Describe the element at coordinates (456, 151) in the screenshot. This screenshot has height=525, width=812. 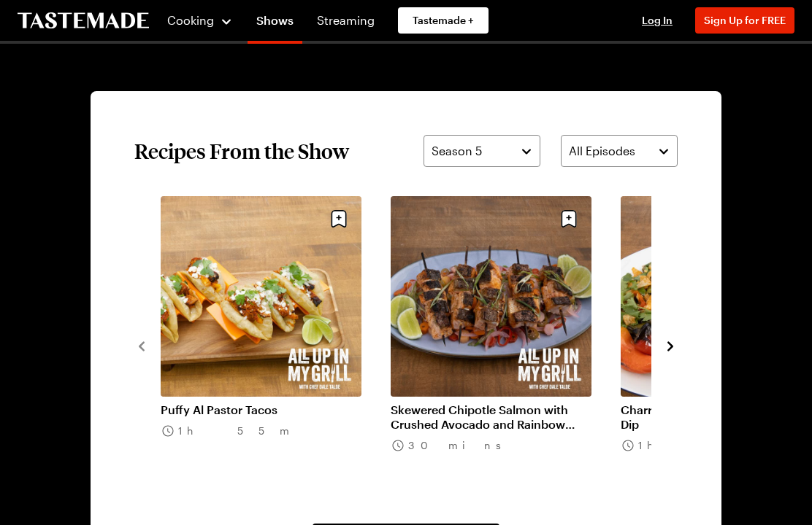
I see `span: Season 5` at that location.